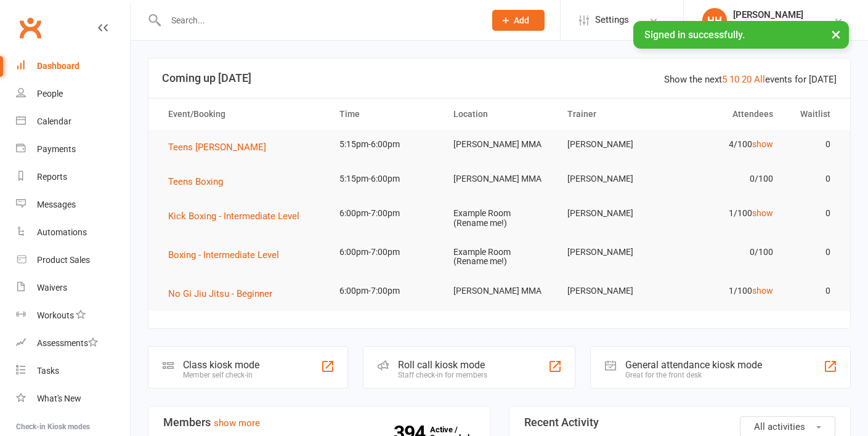  Describe the element at coordinates (237, 423) in the screenshot. I see `a: show more` at that location.